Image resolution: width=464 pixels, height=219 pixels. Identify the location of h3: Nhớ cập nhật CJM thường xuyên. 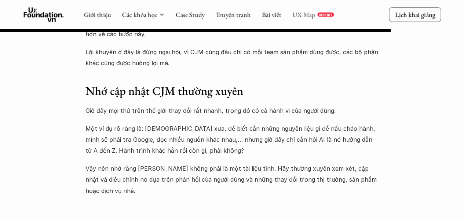
(232, 91).